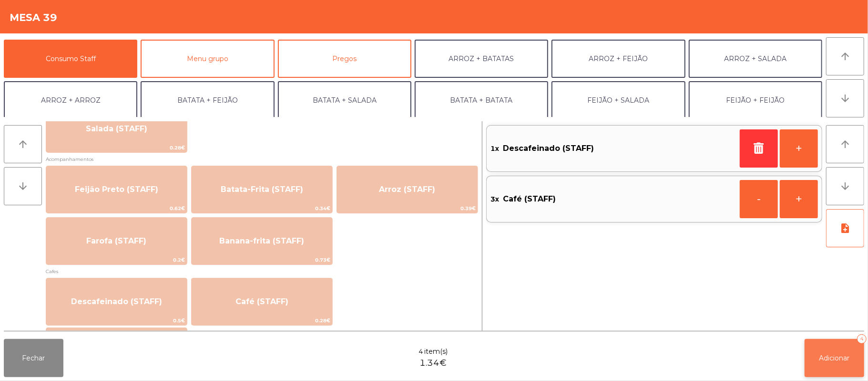  Describe the element at coordinates (207, 59) in the screenshot. I see `button: Menu grupo` at that location.